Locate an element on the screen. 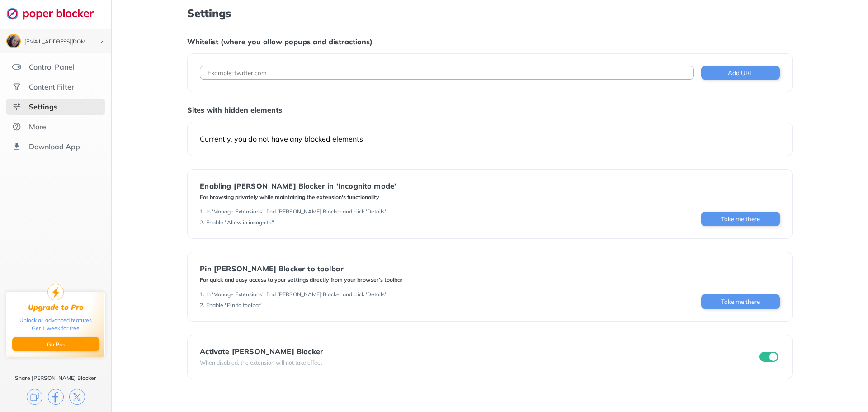  img: settings-selected.svg is located at coordinates (17, 107).